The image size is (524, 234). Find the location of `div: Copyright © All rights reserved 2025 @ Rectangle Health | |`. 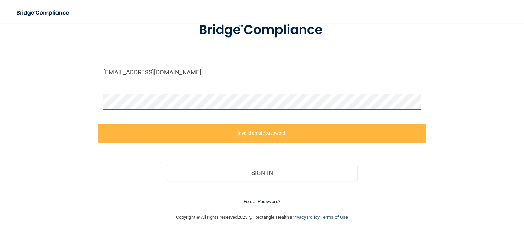

div: Copyright © All rights reserved 2025 @ Rectangle Health | | is located at coordinates (262, 218).